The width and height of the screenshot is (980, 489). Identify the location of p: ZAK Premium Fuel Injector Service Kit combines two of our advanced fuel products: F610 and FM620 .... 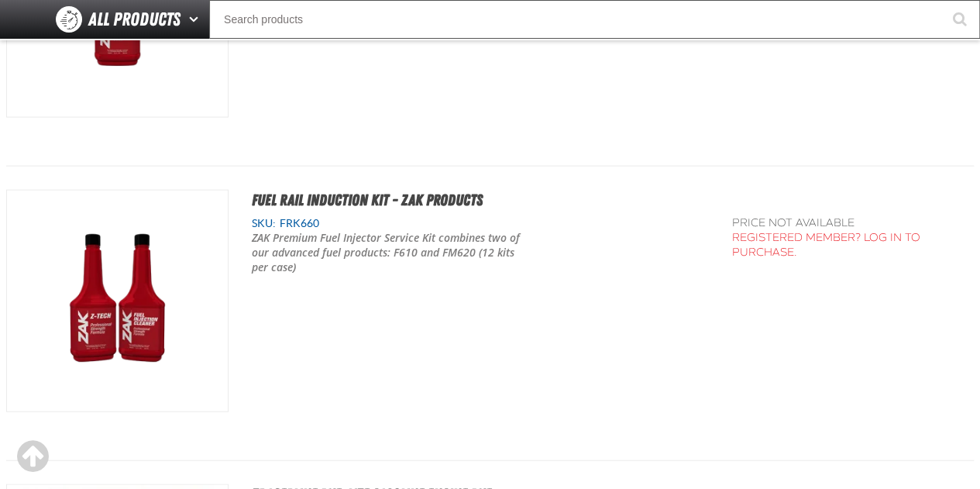
(389, 253).